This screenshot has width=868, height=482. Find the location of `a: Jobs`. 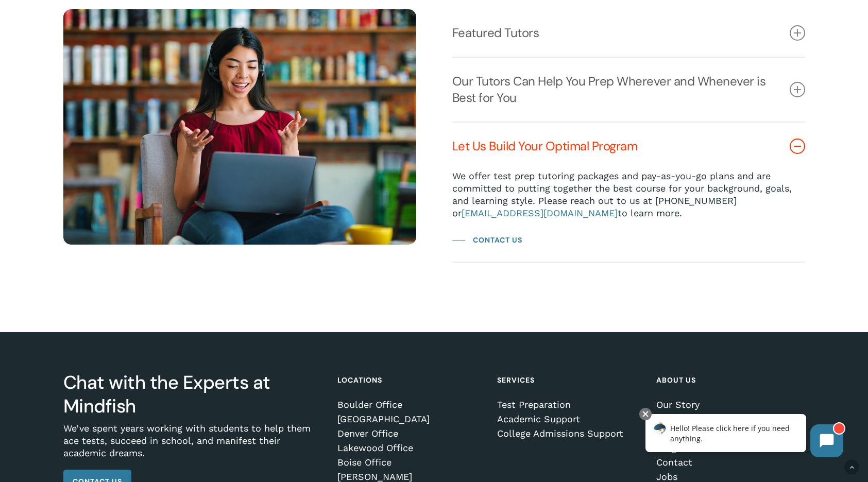

a: Jobs is located at coordinates (729, 477).